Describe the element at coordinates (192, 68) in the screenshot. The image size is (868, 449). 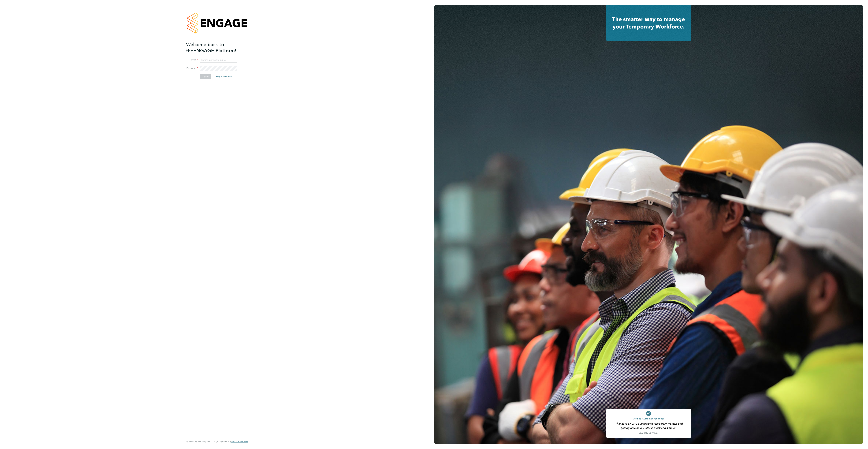
I see `label: Password` at that location.